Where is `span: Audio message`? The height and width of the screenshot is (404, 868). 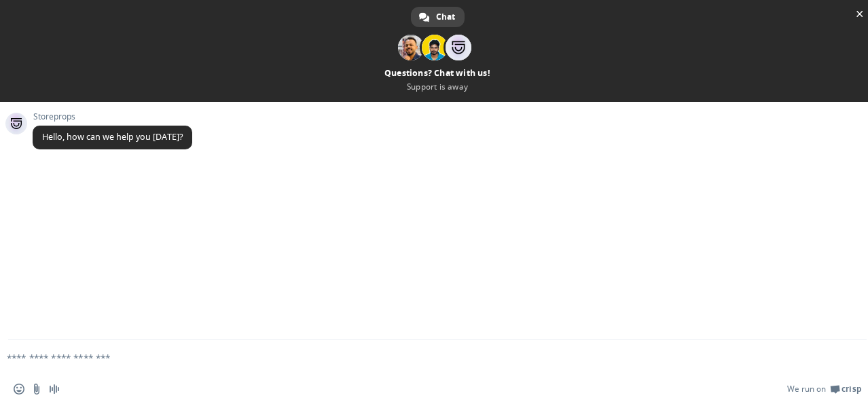 span: Audio message is located at coordinates (55, 389).